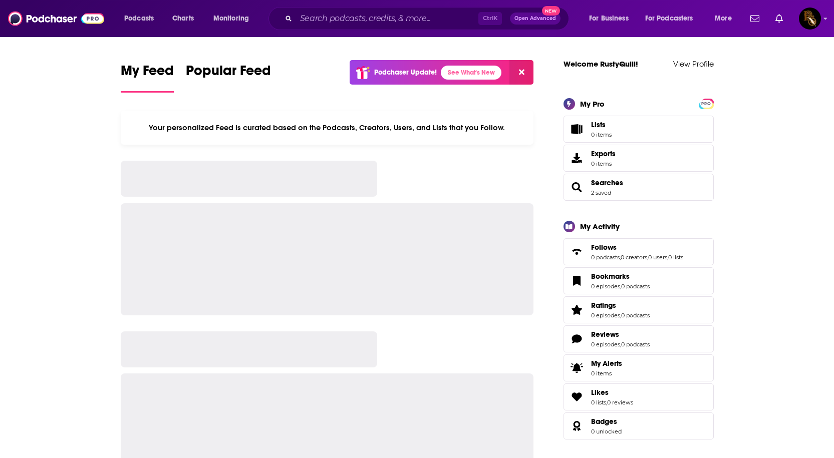 Image resolution: width=834 pixels, height=458 pixels. Describe the element at coordinates (551, 11) in the screenshot. I see `span: New` at that location.